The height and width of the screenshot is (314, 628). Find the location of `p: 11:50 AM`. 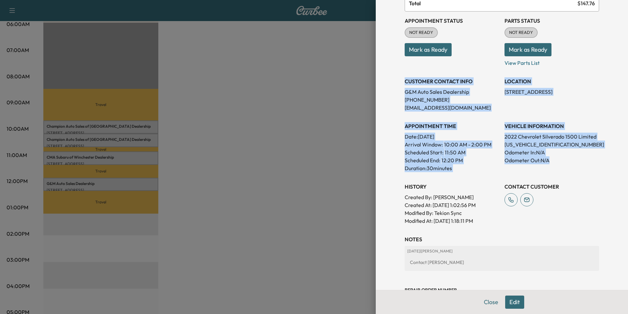

p: 11:50 AM is located at coordinates (455, 152).